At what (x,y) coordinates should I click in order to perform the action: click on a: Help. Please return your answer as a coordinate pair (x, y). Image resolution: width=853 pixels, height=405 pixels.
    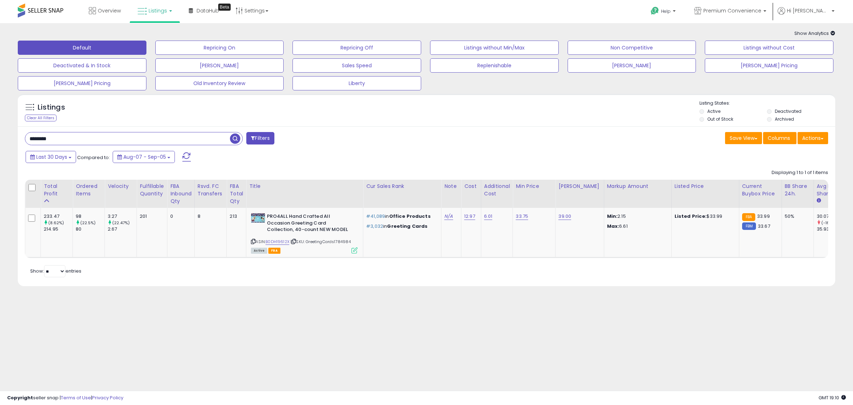
    Looking at the image, I should click on (664, 12).